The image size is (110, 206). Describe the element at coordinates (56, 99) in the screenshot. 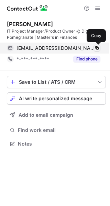

I see `button: AI write personalized message` at that location.